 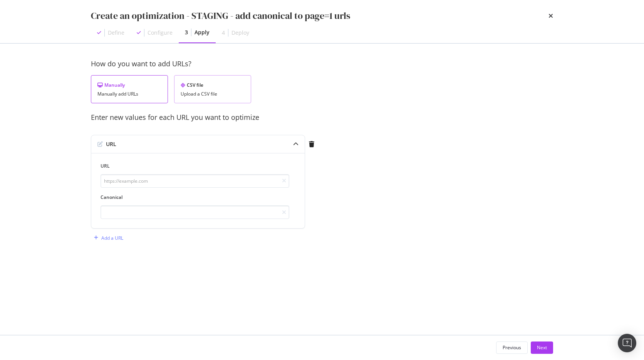 What do you see at coordinates (186, 32) in the screenshot?
I see `div: 3` at bounding box center [186, 32].